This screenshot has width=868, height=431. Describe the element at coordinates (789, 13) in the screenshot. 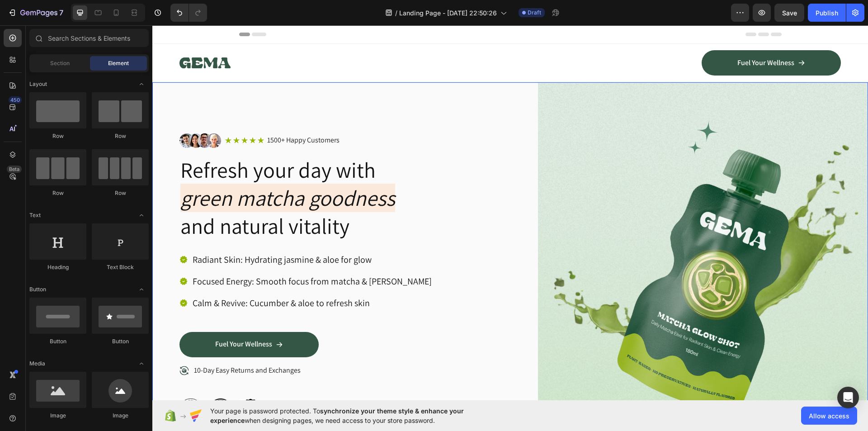

I see `button: Save` at that location.